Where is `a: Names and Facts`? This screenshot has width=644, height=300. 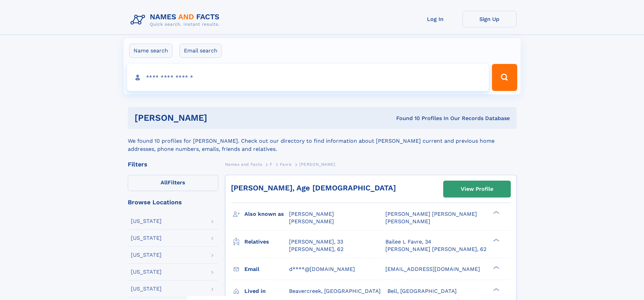 a: Names and Facts is located at coordinates (244, 164).